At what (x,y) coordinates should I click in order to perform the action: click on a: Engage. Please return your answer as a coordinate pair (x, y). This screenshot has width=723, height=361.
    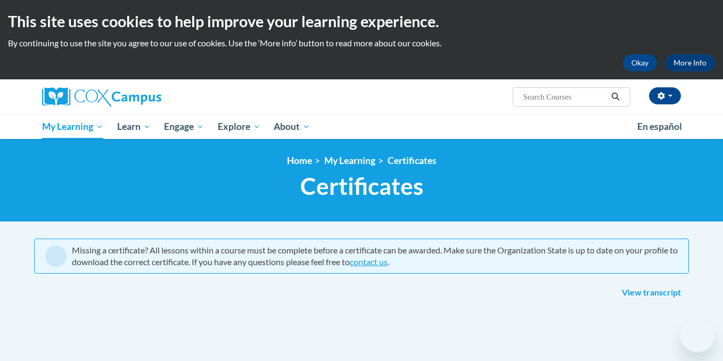
    Looking at the image, I should click on (184, 127).